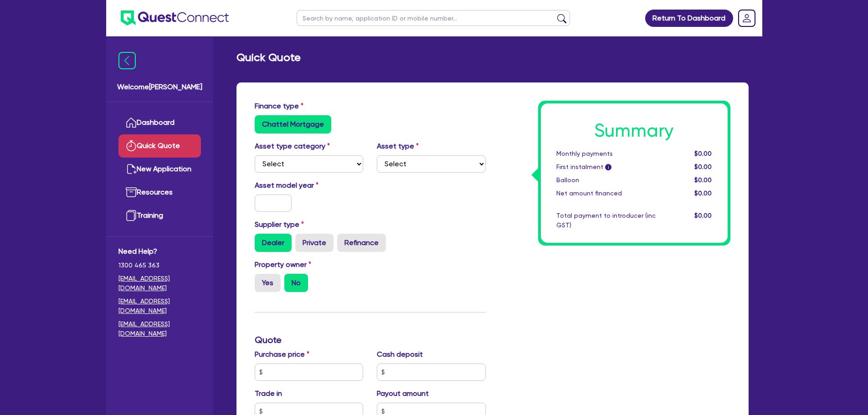 This screenshot has height=415, width=868. I want to click on img: resources, so click(131, 193).